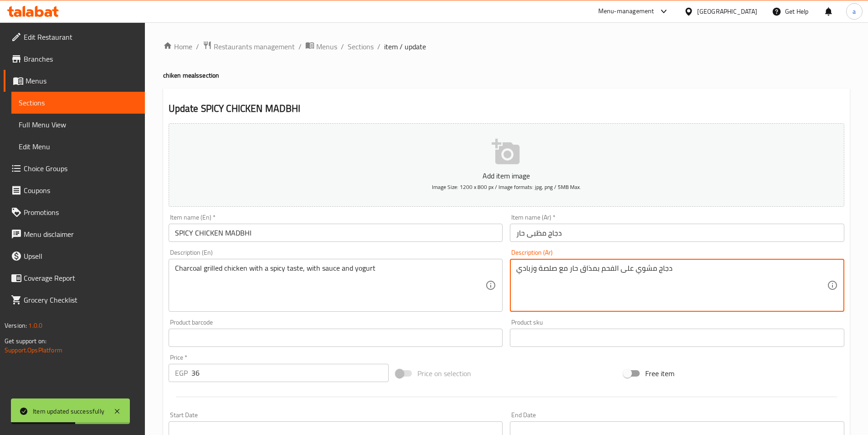 The width and height of the screenshot is (868, 435). Describe the element at coordinates (336, 337) in the screenshot. I see `input: Please enter product barcode` at that location.